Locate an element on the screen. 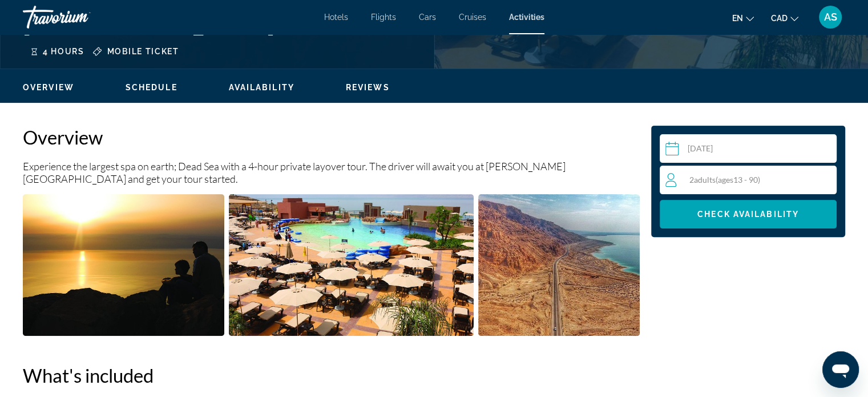  span: Flights is located at coordinates (383, 17).